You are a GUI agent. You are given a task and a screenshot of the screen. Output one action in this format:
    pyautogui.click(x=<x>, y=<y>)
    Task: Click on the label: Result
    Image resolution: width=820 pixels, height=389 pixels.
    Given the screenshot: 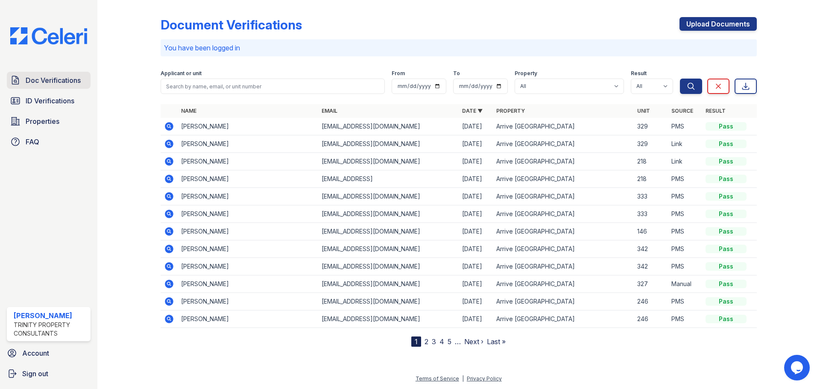 What is the action you would take?
    pyautogui.click(x=638, y=73)
    